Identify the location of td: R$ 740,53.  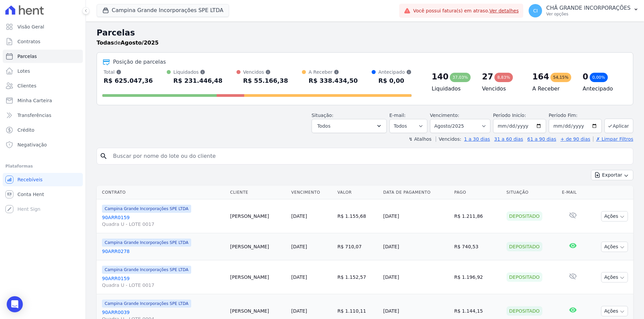
(478, 246).